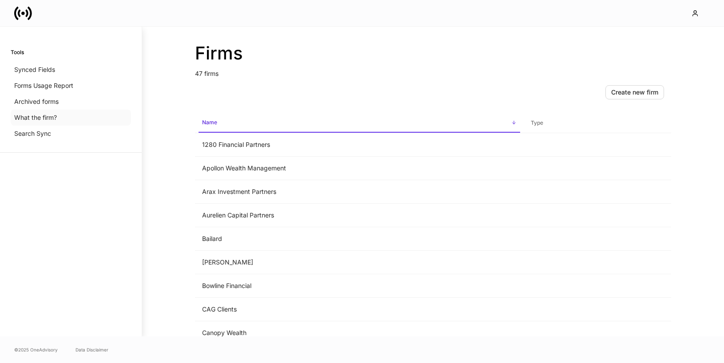  What do you see at coordinates (210, 122) in the screenshot?
I see `h6: Name` at bounding box center [210, 122].